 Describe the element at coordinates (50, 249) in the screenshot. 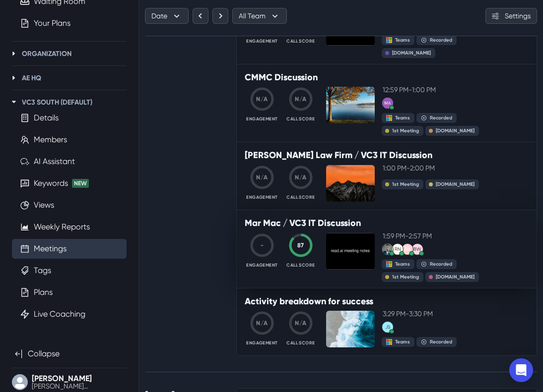

I see `a: Meetings` at that location.